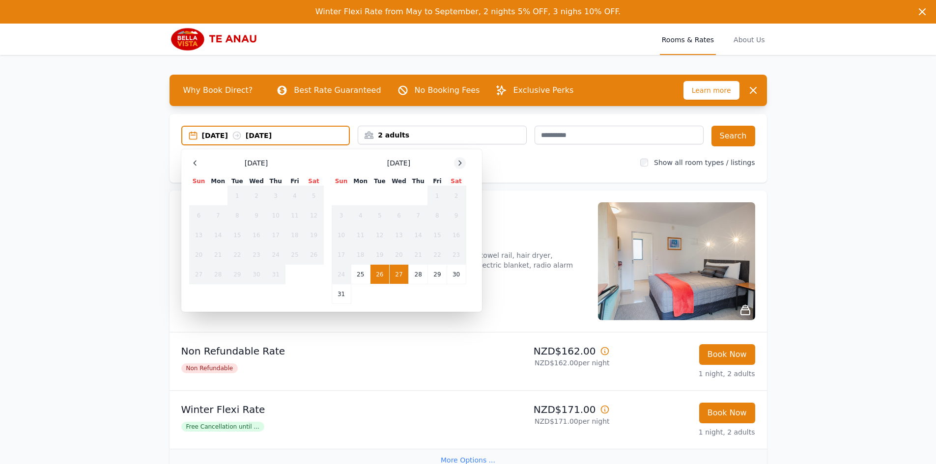 This screenshot has height=464, width=936. Describe the element at coordinates (541, 363) in the screenshot. I see `p: NZD$162.00 per night` at that location.